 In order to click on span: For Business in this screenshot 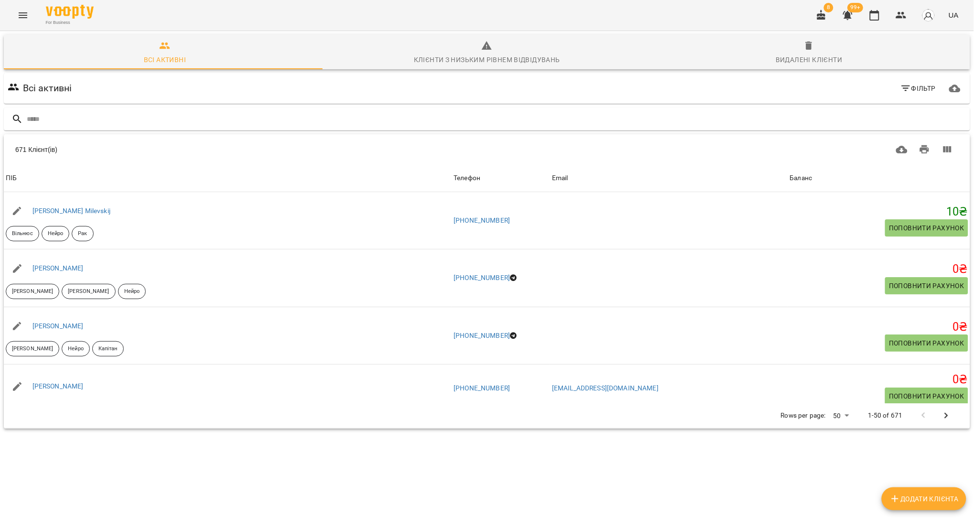, I will do `click(70, 22)`.